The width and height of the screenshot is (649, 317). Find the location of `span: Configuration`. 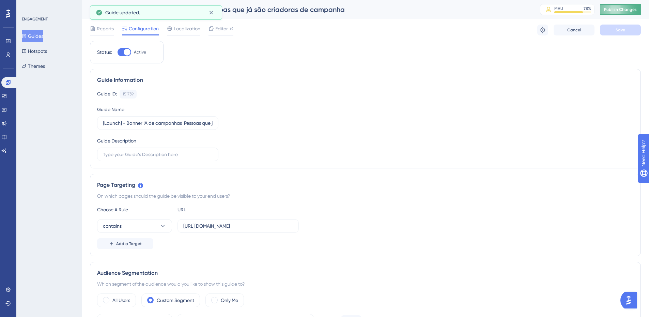

span: Configuration is located at coordinates (144, 29).